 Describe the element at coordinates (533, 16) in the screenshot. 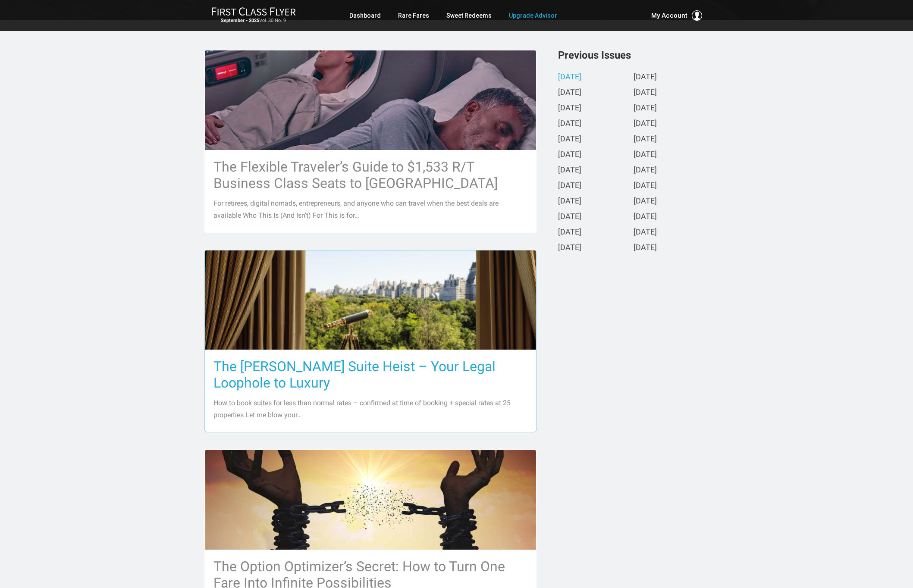

I see `a: Upgrade Advisor` at that location.